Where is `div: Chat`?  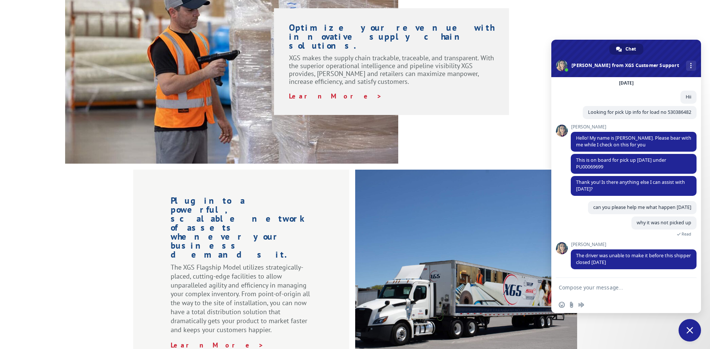 div: Chat is located at coordinates (626, 49).